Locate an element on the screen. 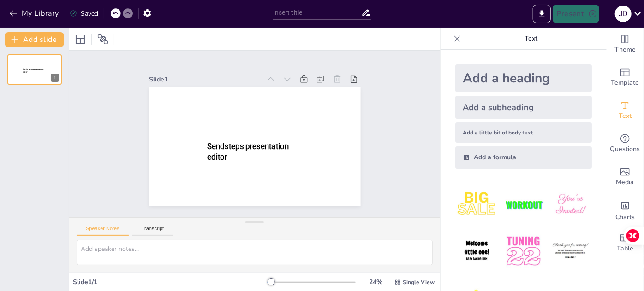 The height and width of the screenshot is (291, 644). img: 2.jpeg is located at coordinates (523, 204).